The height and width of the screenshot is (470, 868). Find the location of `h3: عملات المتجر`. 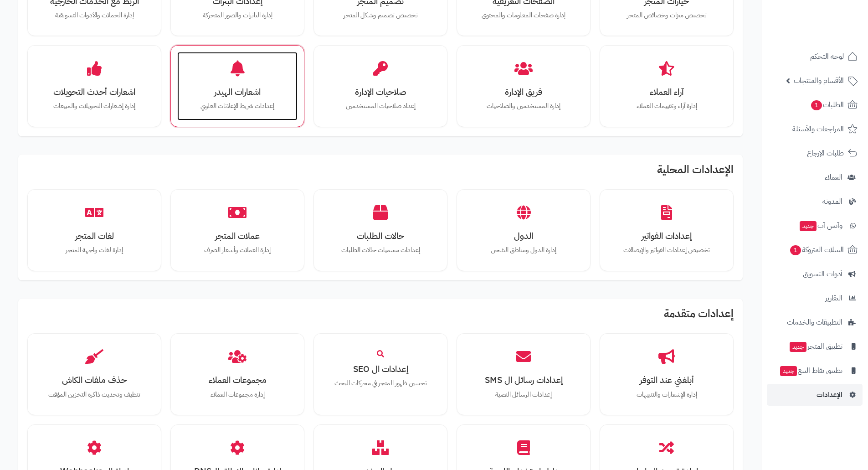

h3: عملات المتجر is located at coordinates (237, 235).